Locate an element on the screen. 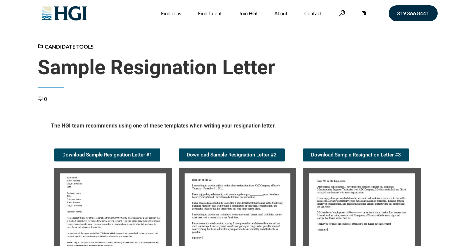  h5: The HGI team recommends using one of these templates when writing your resignation letter. is located at coordinates (238, 127).